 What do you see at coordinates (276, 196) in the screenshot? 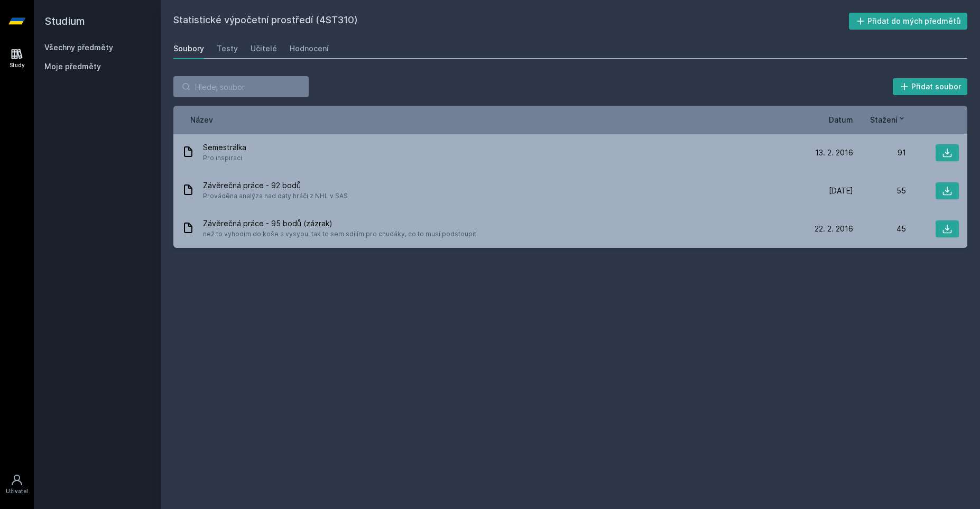
I see `span: Prováděna analýza nad daty hráči z NHL v SAS` at bounding box center [276, 196].